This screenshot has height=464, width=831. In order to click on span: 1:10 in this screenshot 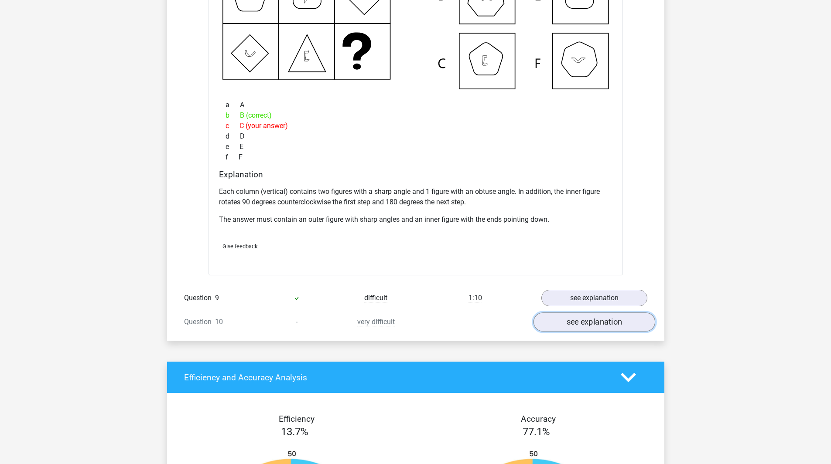, I will do `click(475, 298)`.